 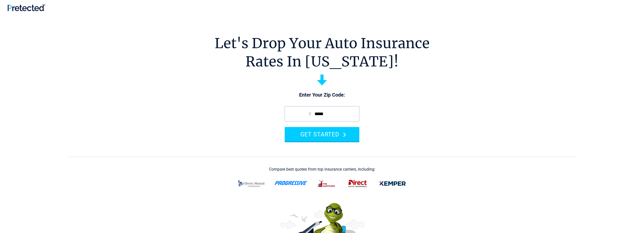 What do you see at coordinates (322, 169) in the screenshot?
I see `div: Compare best quotes from top insurance carriers, including:` at bounding box center [322, 169].